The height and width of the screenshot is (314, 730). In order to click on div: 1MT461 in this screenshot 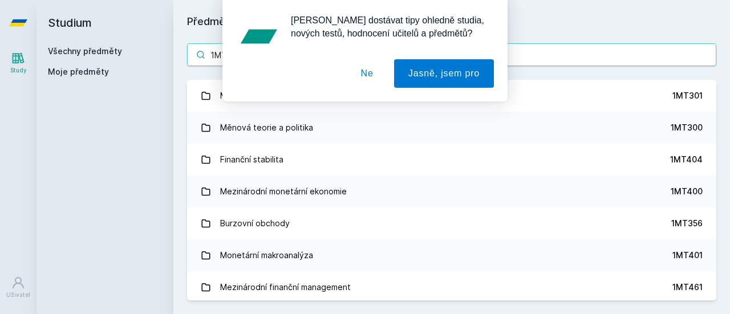, I will do `click(687, 287)`.